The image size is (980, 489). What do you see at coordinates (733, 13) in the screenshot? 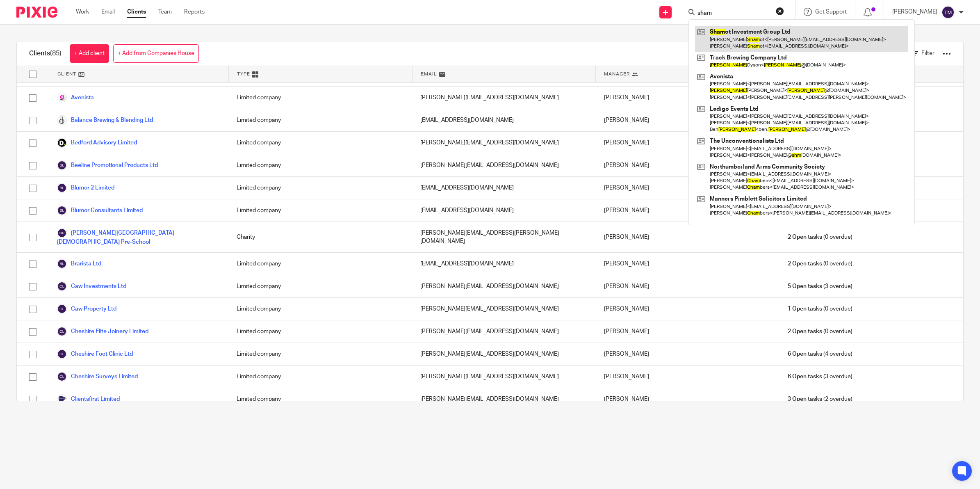
I see `input: Search` at bounding box center [733, 13].